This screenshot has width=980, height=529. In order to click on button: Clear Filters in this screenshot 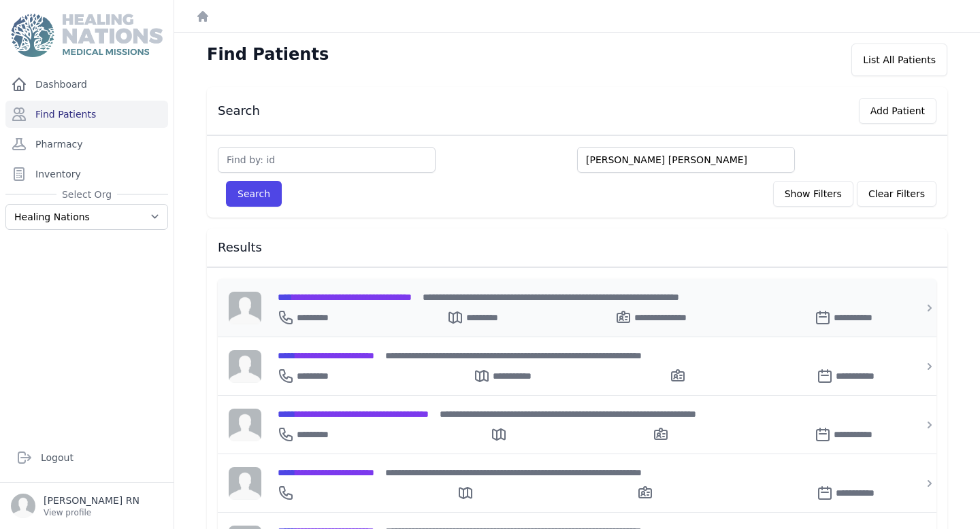, I will do `click(896, 194)`.